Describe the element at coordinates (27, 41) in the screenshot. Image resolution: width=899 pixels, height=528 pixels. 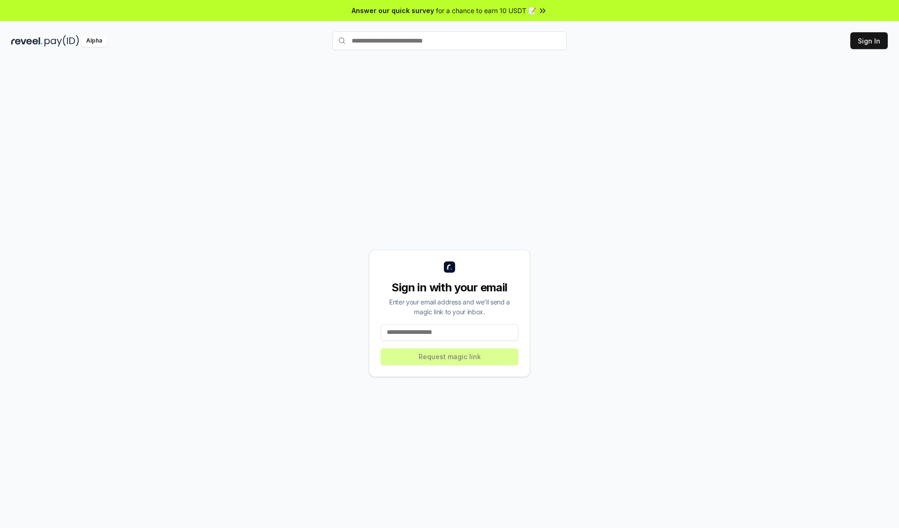
I see `img: reveel_dark` at that location.